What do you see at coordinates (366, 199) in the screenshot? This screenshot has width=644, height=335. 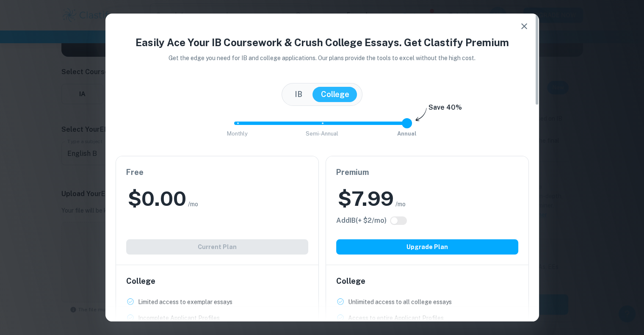 I see `h2: $ 7.99` at bounding box center [366, 199].